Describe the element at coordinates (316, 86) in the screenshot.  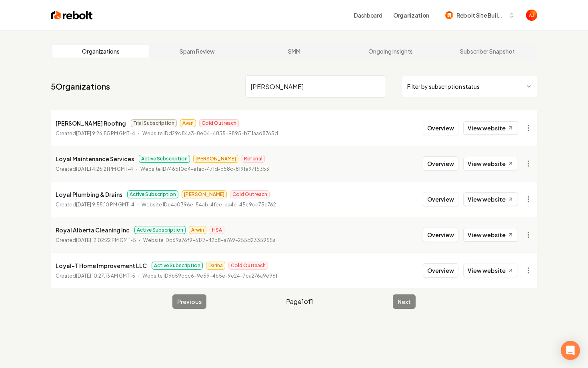
I see `input: Search by name or ID` at that location.